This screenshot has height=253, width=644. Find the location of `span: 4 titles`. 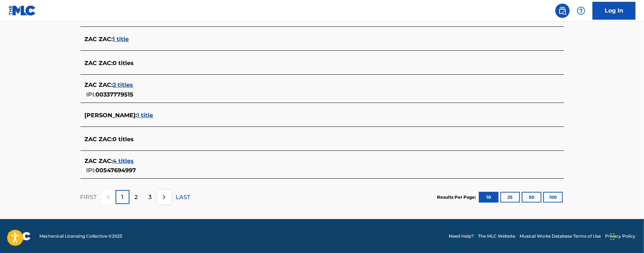

span: 4 titles is located at coordinates (123, 161).